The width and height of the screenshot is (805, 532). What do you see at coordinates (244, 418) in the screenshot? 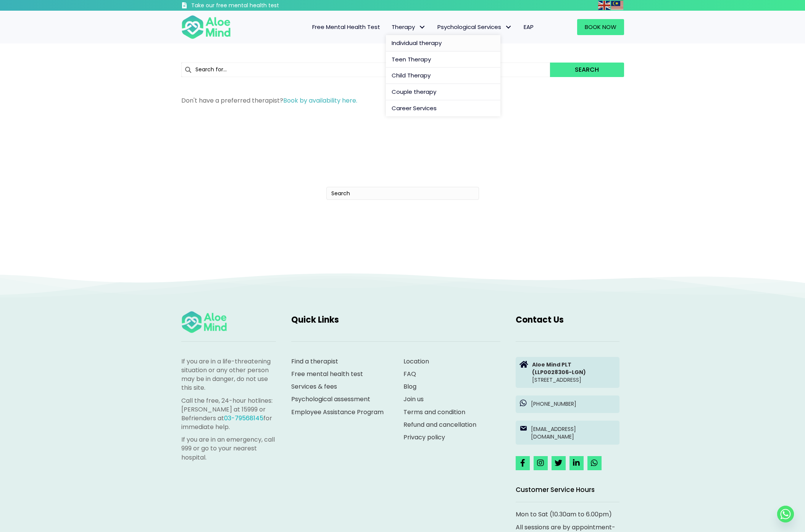
I see `a: 03-79568145` at bounding box center [244, 418].